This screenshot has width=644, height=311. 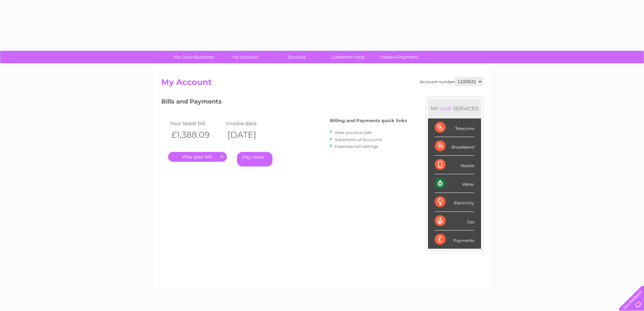 I want to click on a: Customer Help, so click(x=348, y=57).